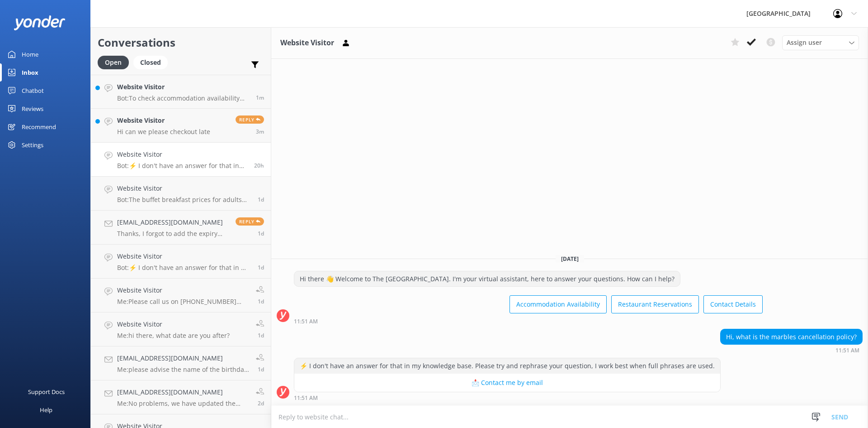 This screenshot has height=428, width=868. Describe the element at coordinates (261, 369) in the screenshot. I see `span: Sep 18 2025 12:57pm (UTC +12:00) Pacific/Auckland` at that location.